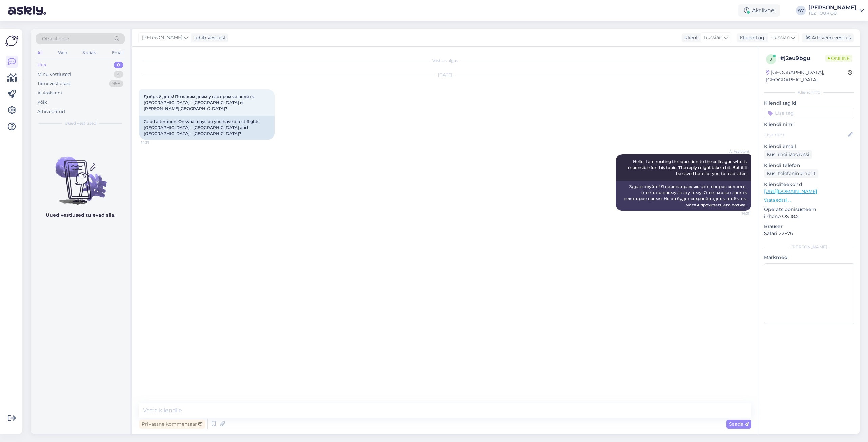 This screenshot has width=868, height=442. What do you see at coordinates (81, 216) in the screenshot?
I see `p: Uued vestlused tulevad siia.` at bounding box center [81, 216].